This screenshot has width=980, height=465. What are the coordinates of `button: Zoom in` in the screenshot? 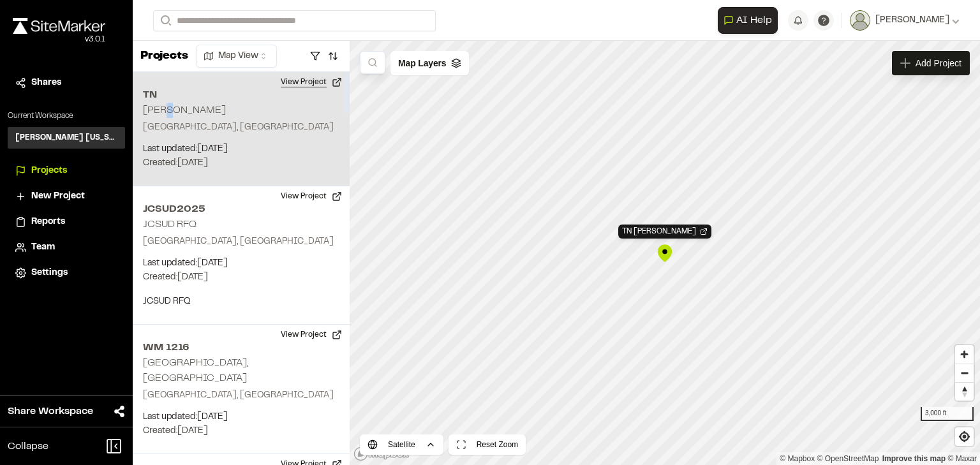 It's located at (964, 354).